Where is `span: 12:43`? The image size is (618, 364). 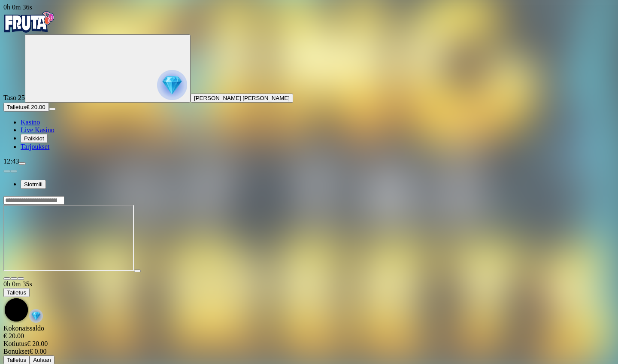 span: 12:43 is located at coordinates (11, 161).